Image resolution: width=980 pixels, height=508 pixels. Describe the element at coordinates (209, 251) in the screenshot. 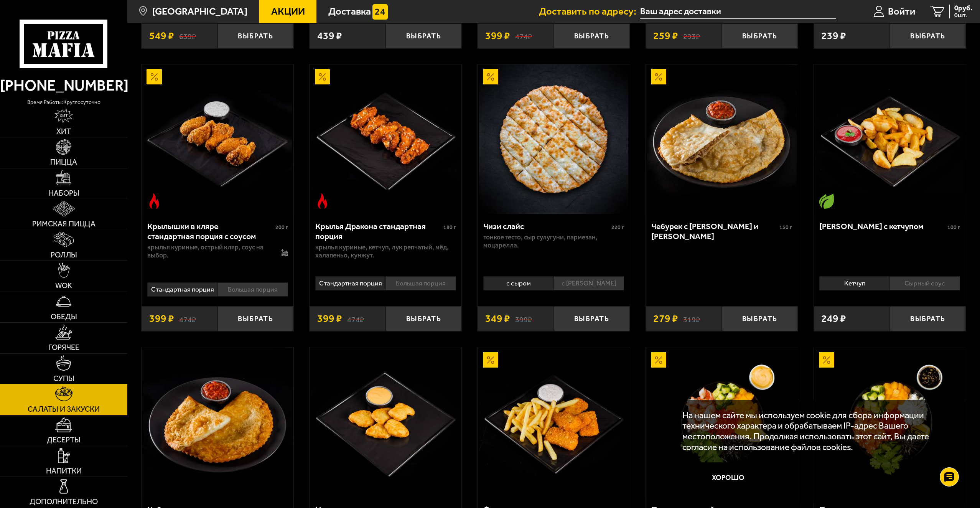

I see `p: крылья куриные, острый кляр, соус на выбор.` at that location.